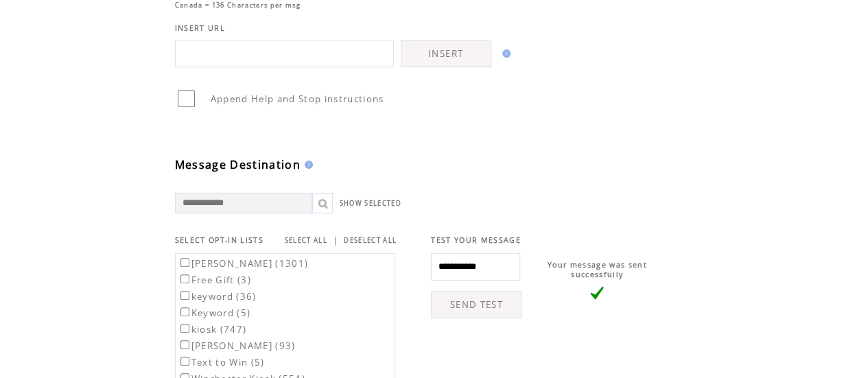 This screenshot has width=868, height=378. What do you see at coordinates (221, 362) in the screenshot?
I see `label: Text to Win (5)` at bounding box center [221, 362].